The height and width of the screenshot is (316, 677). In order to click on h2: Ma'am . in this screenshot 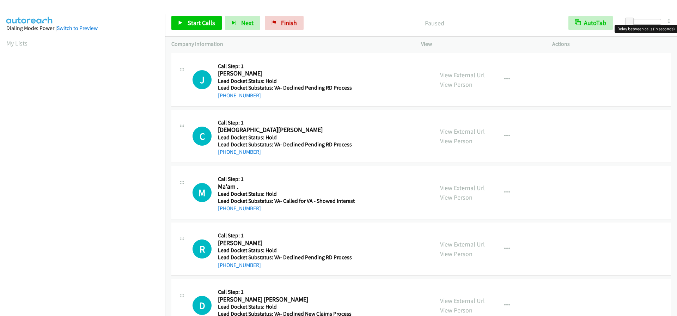, I will do `click(285, 187)`.